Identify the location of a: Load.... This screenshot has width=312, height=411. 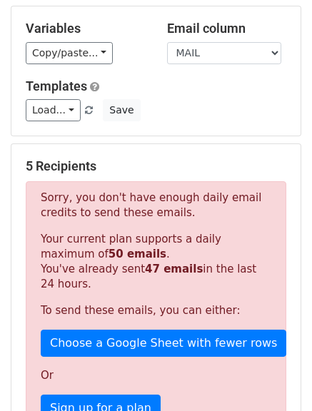
(53, 110).